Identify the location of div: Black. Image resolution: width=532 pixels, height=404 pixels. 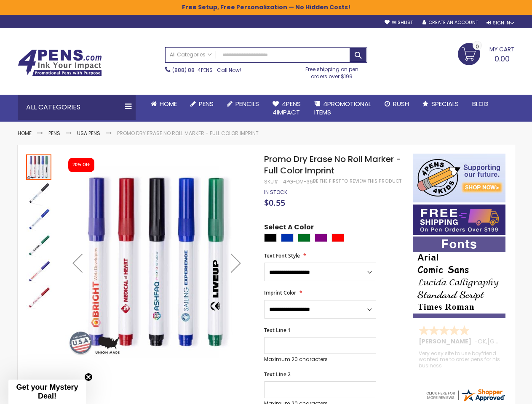
(270, 238).